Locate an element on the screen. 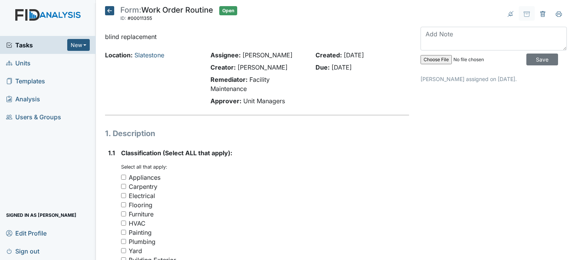 The image size is (576, 260). input: HVAC is located at coordinates (123, 223).